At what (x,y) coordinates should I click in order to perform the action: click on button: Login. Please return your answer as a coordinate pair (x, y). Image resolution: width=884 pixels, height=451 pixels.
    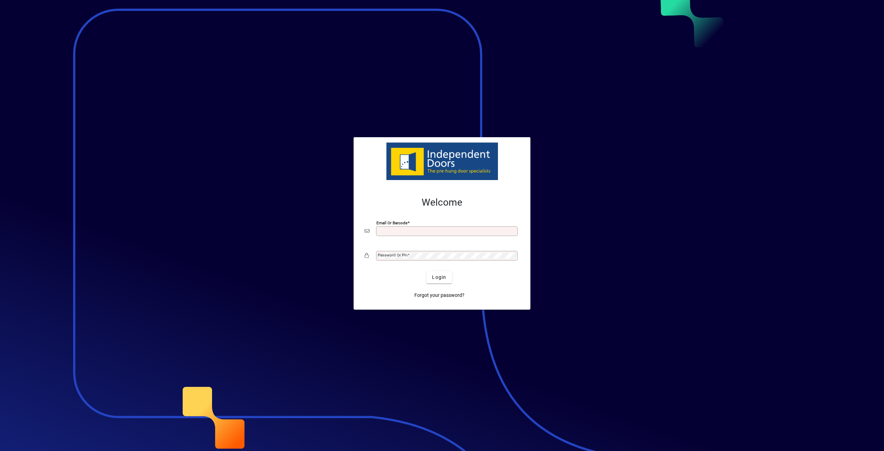
    Looking at the image, I should click on (439, 277).